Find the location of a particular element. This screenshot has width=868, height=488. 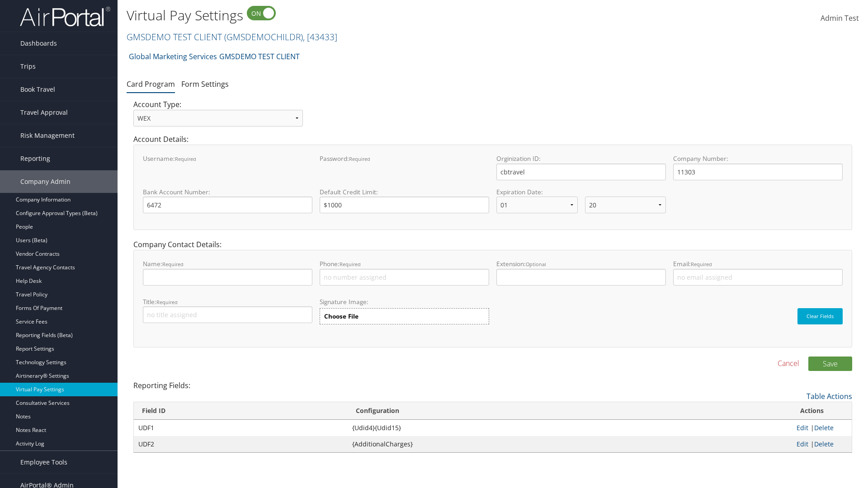

h1: Virtual Pay Settings is located at coordinates (370, 15).